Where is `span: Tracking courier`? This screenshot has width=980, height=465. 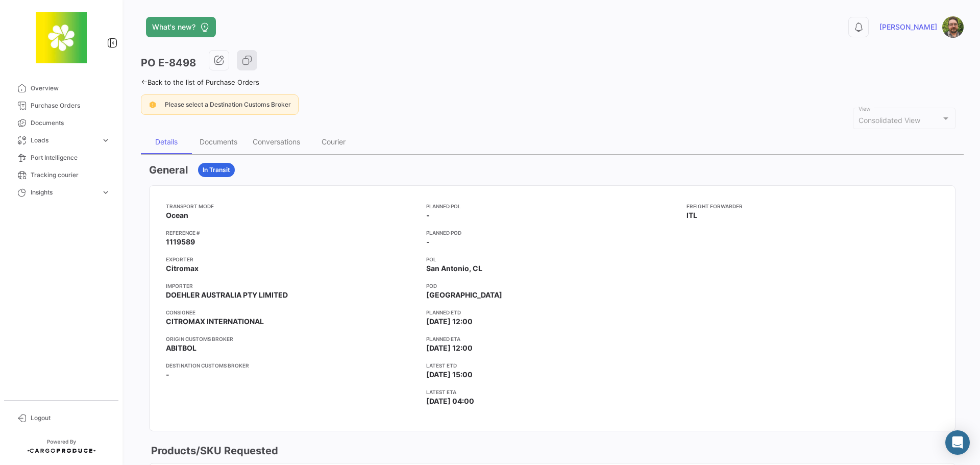
span: Tracking courier is located at coordinates (71, 175).